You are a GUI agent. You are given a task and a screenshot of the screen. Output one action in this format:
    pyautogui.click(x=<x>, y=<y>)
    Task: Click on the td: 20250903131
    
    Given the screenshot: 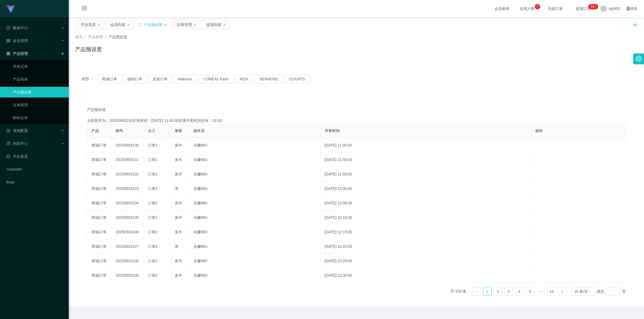 What is the action you would take?
    pyautogui.click(x=127, y=160)
    